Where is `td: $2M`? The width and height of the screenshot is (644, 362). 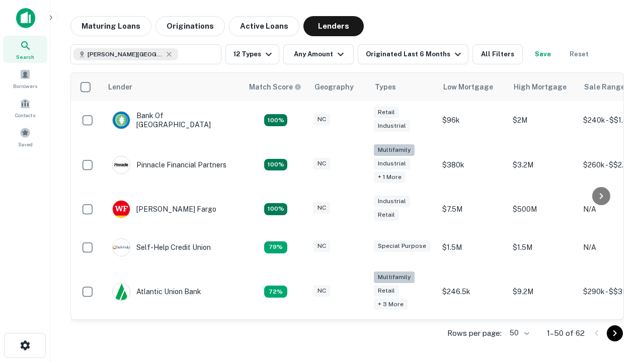 td: $2M is located at coordinates (543, 120).